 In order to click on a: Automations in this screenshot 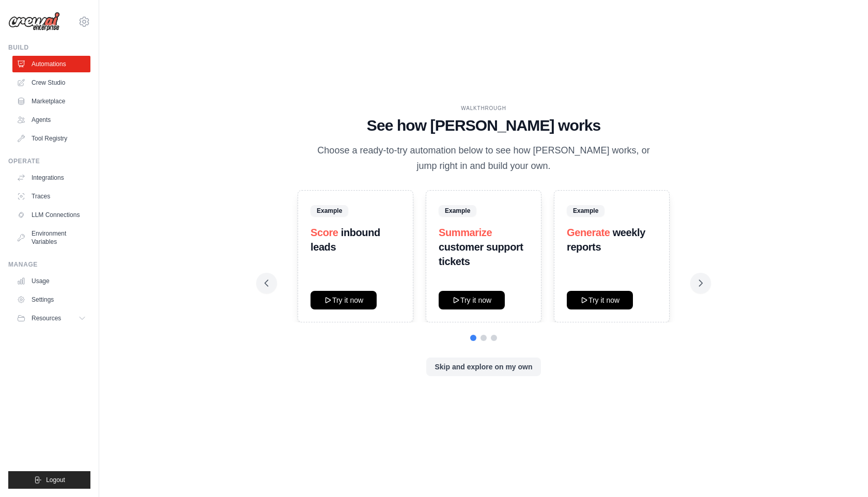, I will do `click(51, 64)`.